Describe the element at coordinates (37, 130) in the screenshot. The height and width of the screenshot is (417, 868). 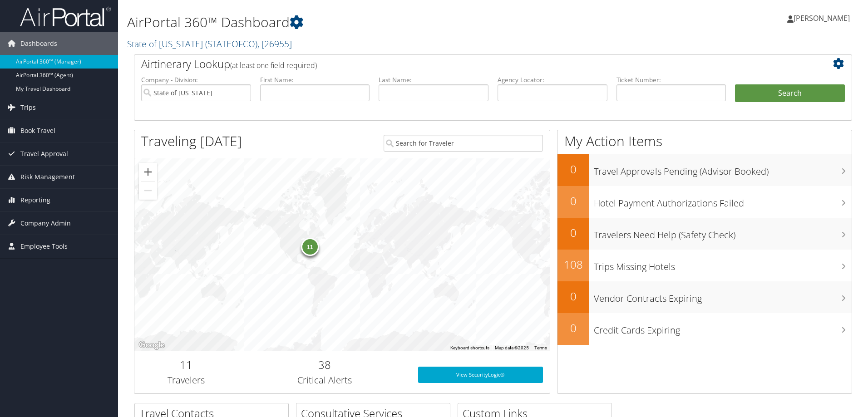
I see `span: Book Travel` at that location.